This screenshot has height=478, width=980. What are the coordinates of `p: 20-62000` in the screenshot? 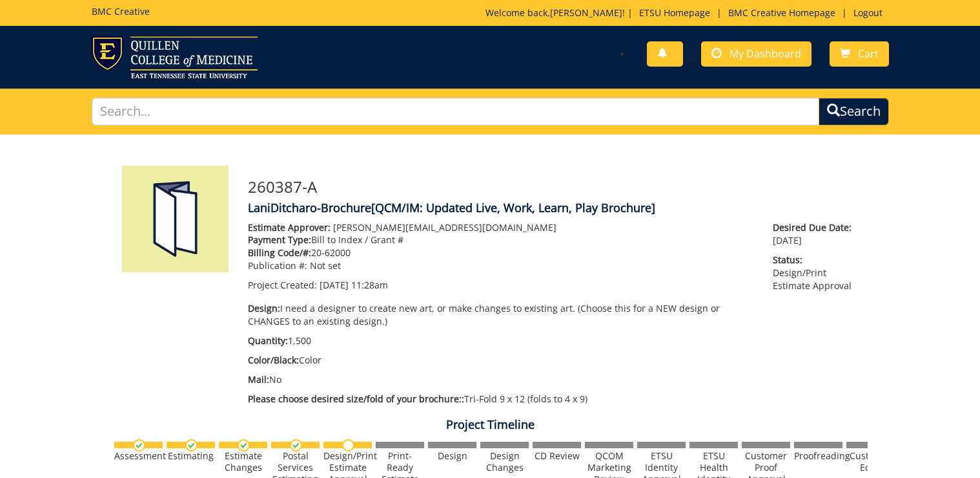 It's located at (501, 253).